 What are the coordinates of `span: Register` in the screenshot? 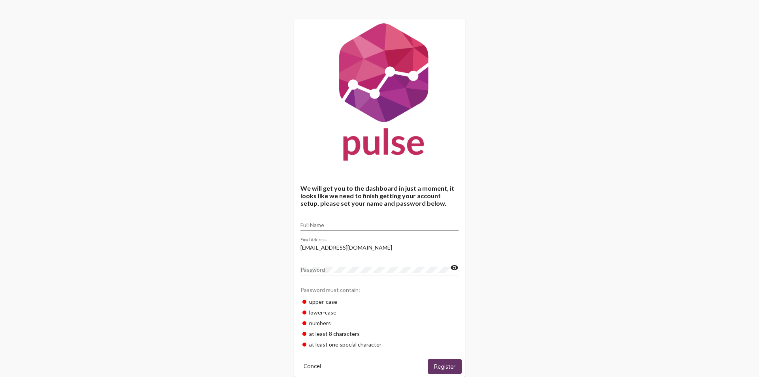 It's located at (445, 366).